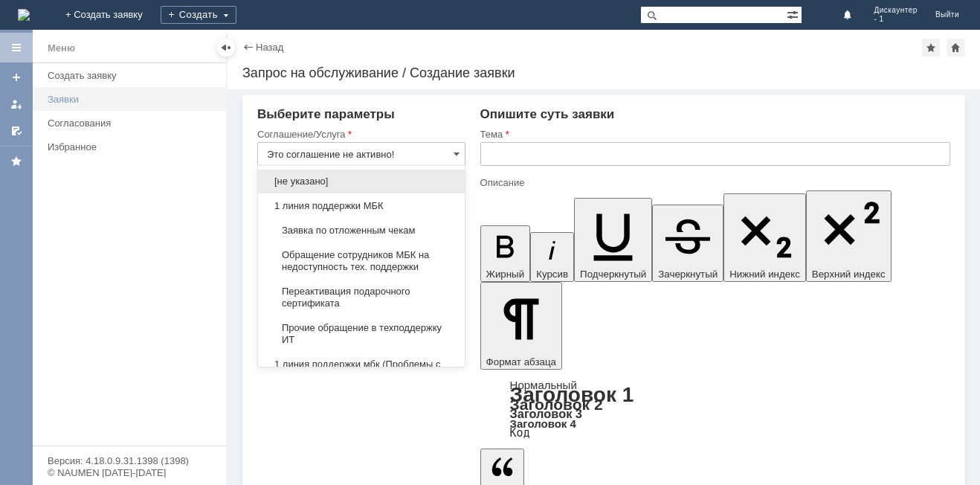  Describe the element at coordinates (714, 182) in the screenshot. I see `div: Описание` at that location.